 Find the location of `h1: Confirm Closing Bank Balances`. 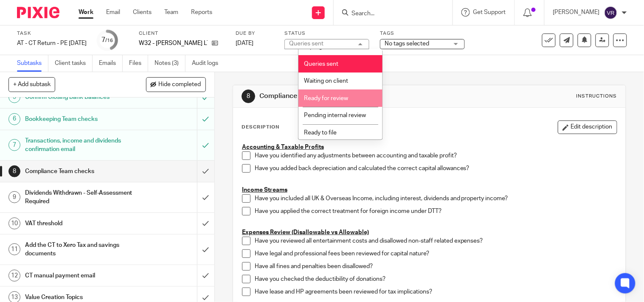

h1: Confirm Closing Bank Balances is located at coordinates (79, 97).